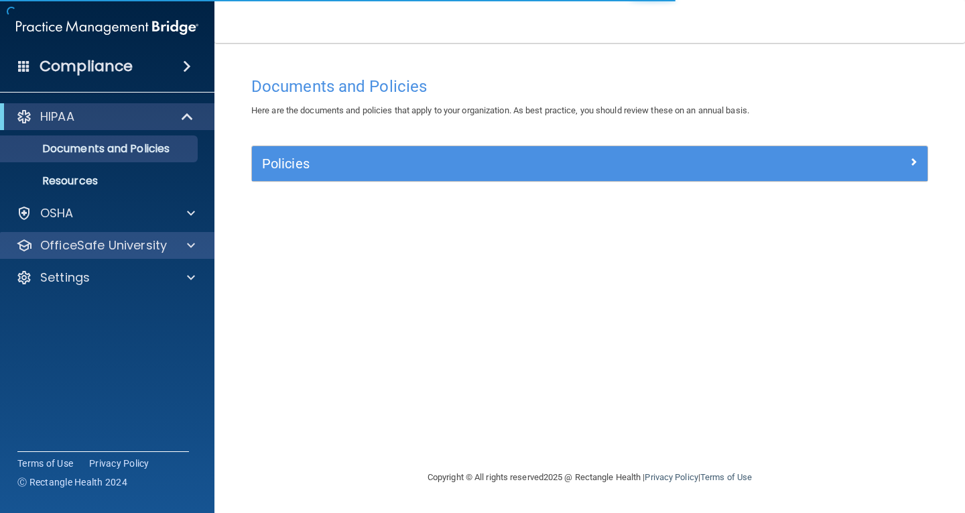 Image resolution: width=965 pixels, height=513 pixels. I want to click on p: Resources, so click(100, 181).